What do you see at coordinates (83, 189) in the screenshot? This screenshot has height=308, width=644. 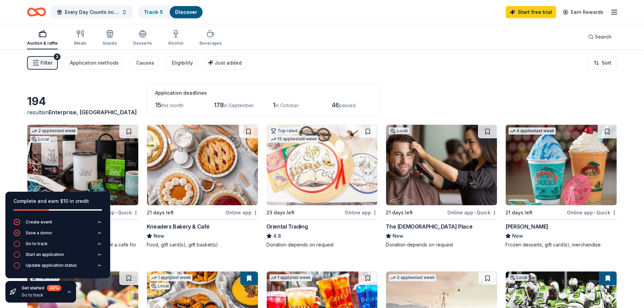 I see `a: Image for Foxtail Coffee Co.2 applieslast weekLocal21 days leftOnline app•QuickFoxtail Coffee Co....` at bounding box center [83, 189].